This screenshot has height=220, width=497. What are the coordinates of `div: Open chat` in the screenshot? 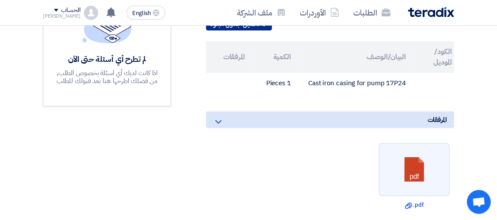 It's located at (478, 202).